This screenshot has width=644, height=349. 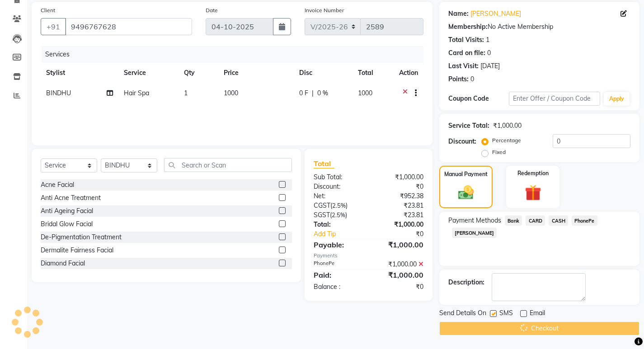 I want to click on th: Qty, so click(x=199, y=73).